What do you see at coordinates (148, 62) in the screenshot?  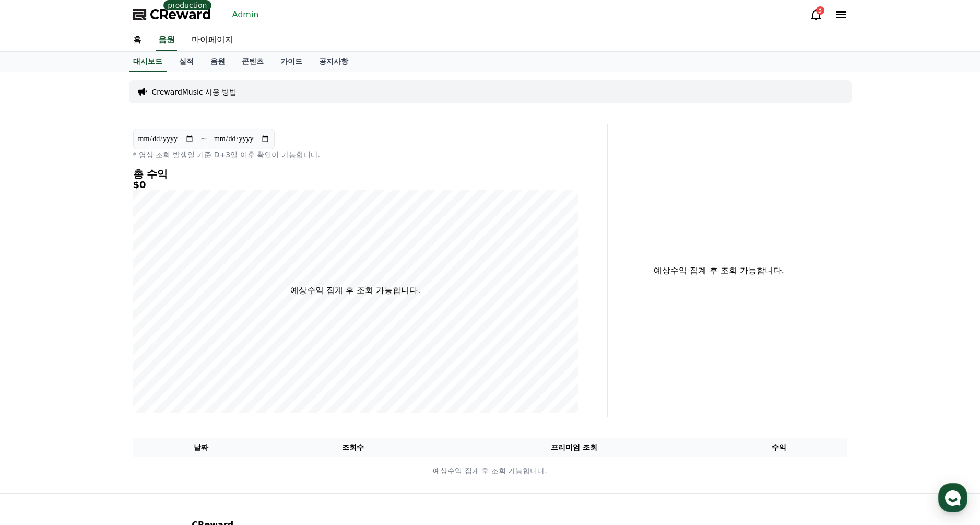 I see `a: 대시보드` at bounding box center [148, 62].